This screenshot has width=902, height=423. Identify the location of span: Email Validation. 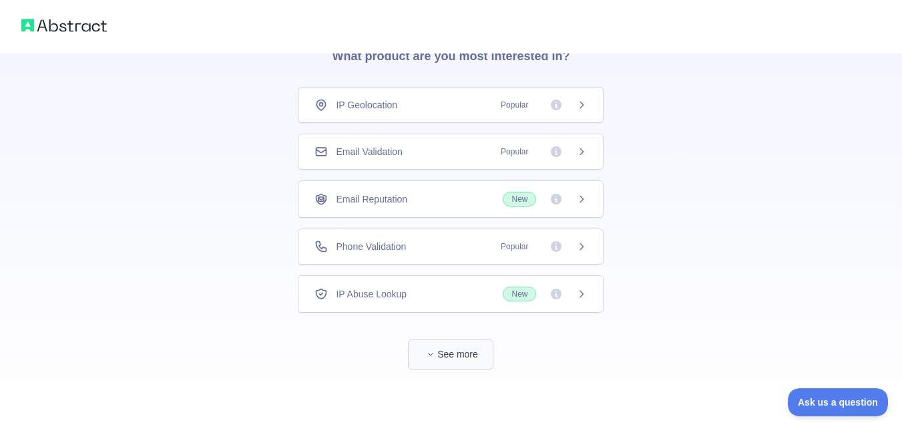
(369, 152).